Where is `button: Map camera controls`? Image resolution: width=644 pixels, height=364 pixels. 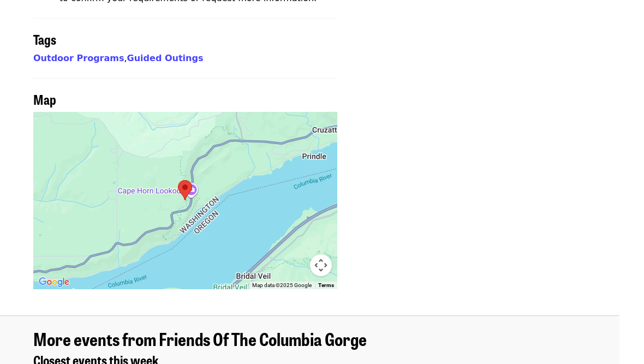 button: Map camera controls is located at coordinates (322, 265).